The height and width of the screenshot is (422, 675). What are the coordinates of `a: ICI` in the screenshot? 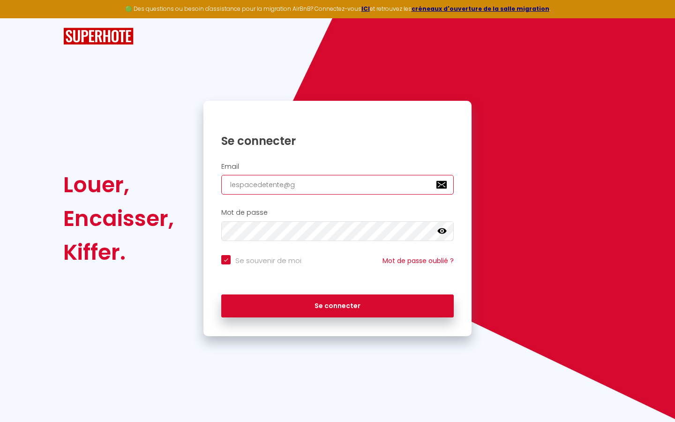 It's located at (366, 8).